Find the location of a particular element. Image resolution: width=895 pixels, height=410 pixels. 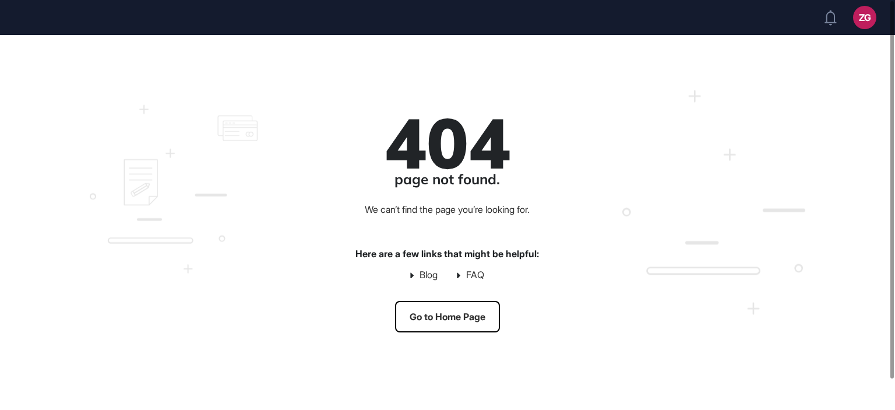

div: page not found. is located at coordinates (447, 179).